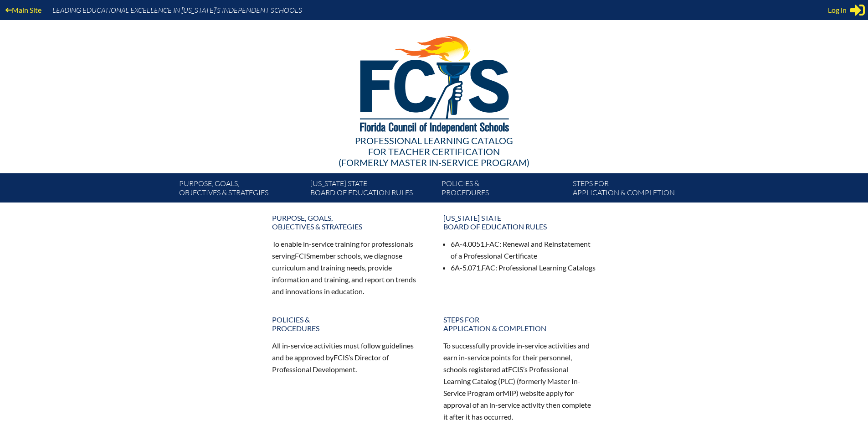 The height and width of the screenshot is (431, 868). What do you see at coordinates (349, 358) in the screenshot?
I see `p: All in-service activities must follow guidelines and be approved by ’s Director of Professional D...` at bounding box center [349, 358].